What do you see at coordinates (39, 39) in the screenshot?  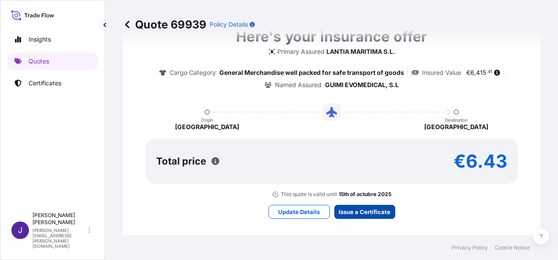 I see `p: Insights` at bounding box center [39, 39].